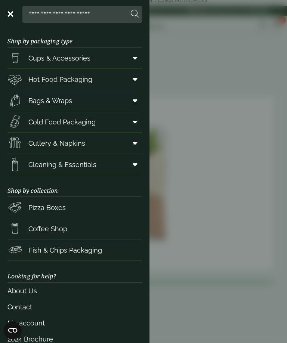 The image size is (287, 343). What do you see at coordinates (75, 165) in the screenshot?
I see `a: Cleaning & Essentials` at bounding box center [75, 165].